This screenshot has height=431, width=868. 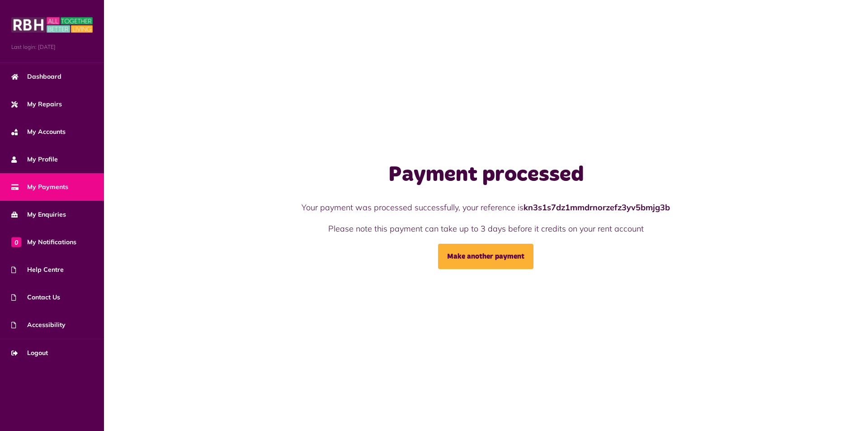 What do you see at coordinates (52, 25) in the screenshot?
I see `img: MyRBH` at bounding box center [52, 25].